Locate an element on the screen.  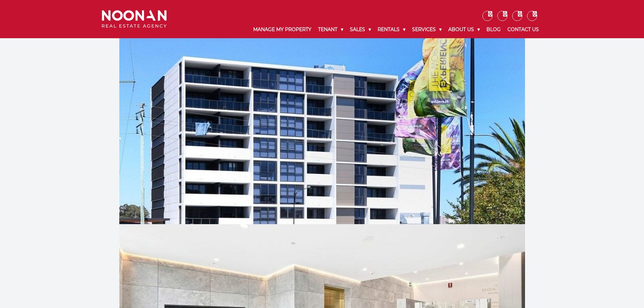
a: Rentals is located at coordinates (391, 30).